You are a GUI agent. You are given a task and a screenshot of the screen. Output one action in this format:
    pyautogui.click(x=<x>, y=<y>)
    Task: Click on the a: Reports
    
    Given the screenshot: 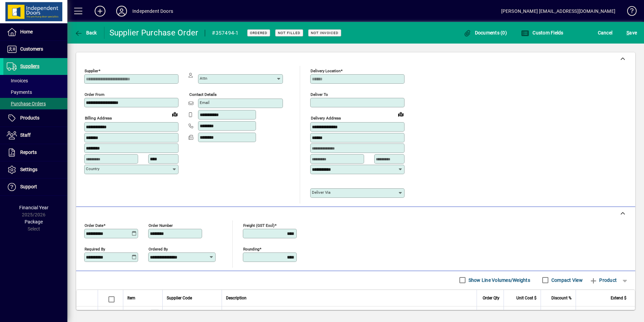 What is the action you would take?
    pyautogui.click(x=35, y=153)
    